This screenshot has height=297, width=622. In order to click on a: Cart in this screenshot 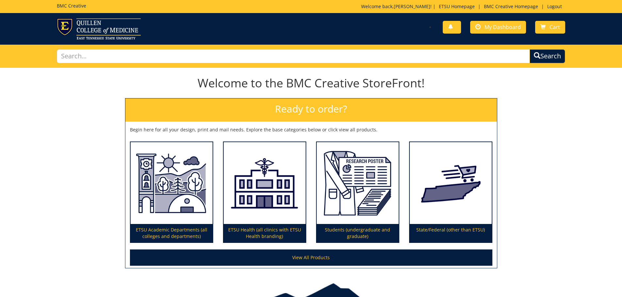, I will do `click(550, 27)`.